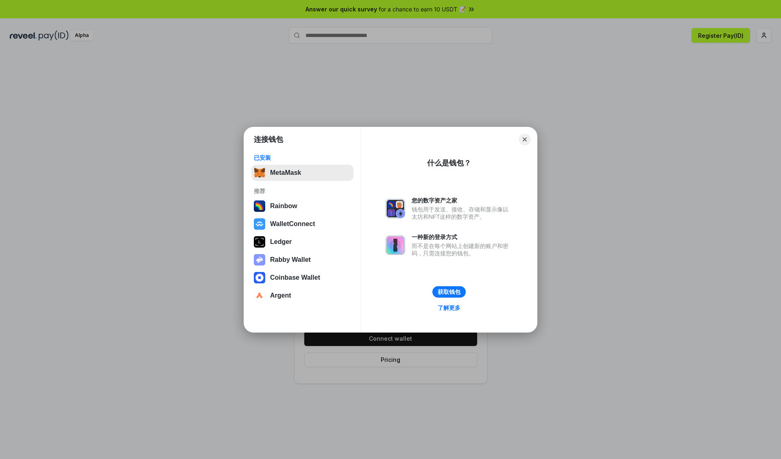 Image resolution: width=781 pixels, height=459 pixels. I want to click on a: 了解更多, so click(449, 308).